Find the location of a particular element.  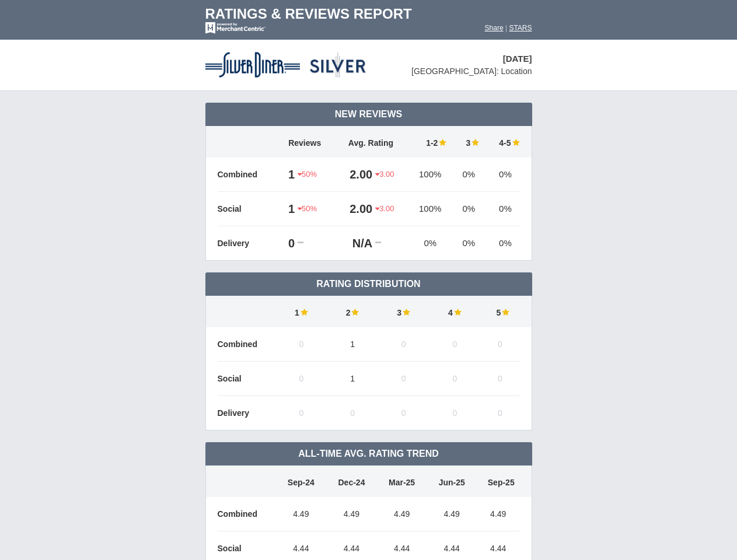

td: 5 is located at coordinates (499, 312).